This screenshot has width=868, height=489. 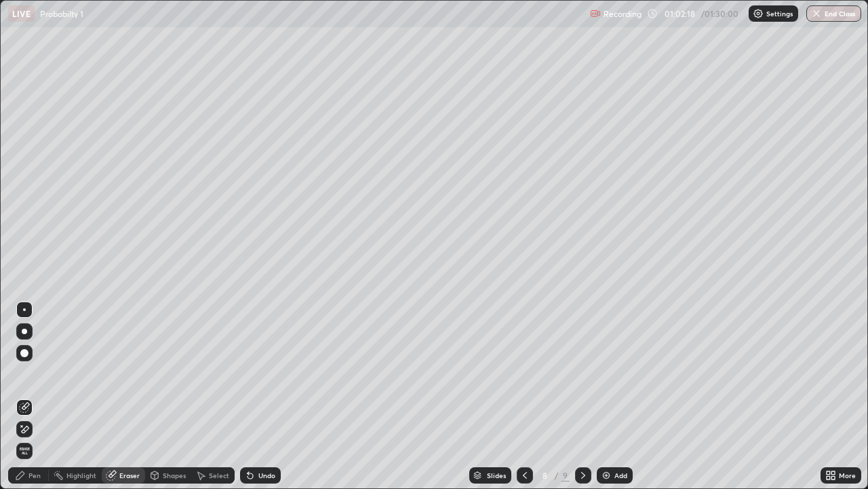 I want to click on div: Shapes, so click(x=174, y=475).